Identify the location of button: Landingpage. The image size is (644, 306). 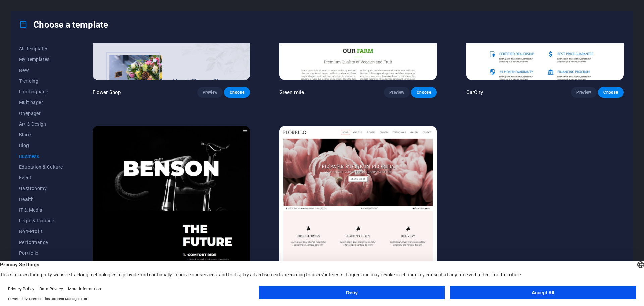
(41, 92).